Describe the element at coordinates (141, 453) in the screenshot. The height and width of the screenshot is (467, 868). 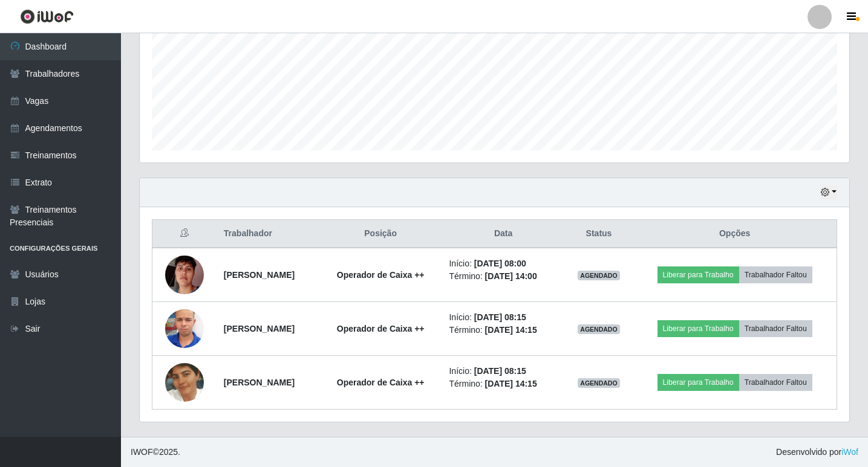
I see `span: IWOF` at that location.